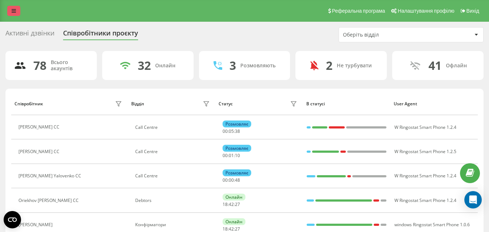 The height and width of the screenshot is (232, 489). What do you see at coordinates (238, 180) in the screenshot?
I see `span: 48` at bounding box center [238, 180].